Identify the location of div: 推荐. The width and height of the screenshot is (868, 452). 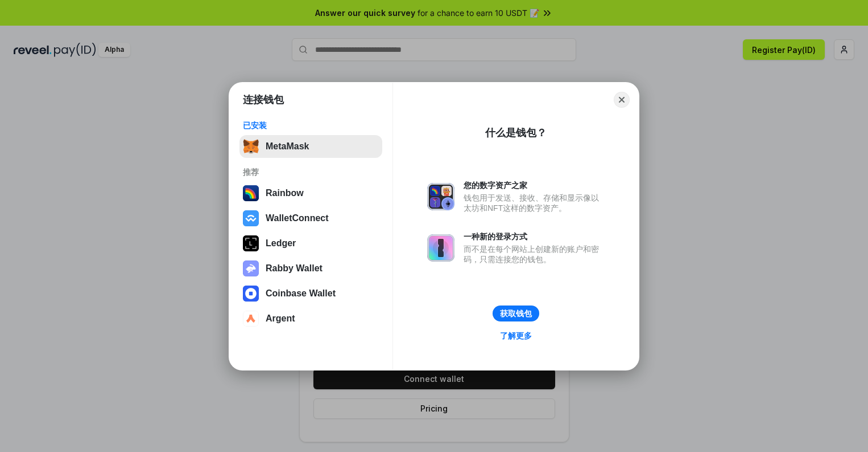
(310, 172).